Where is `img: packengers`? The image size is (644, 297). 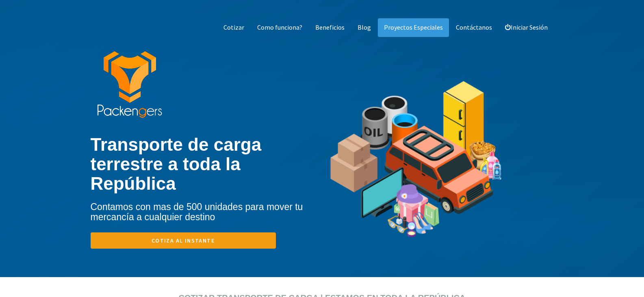
img: packengers is located at coordinates (130, 85).